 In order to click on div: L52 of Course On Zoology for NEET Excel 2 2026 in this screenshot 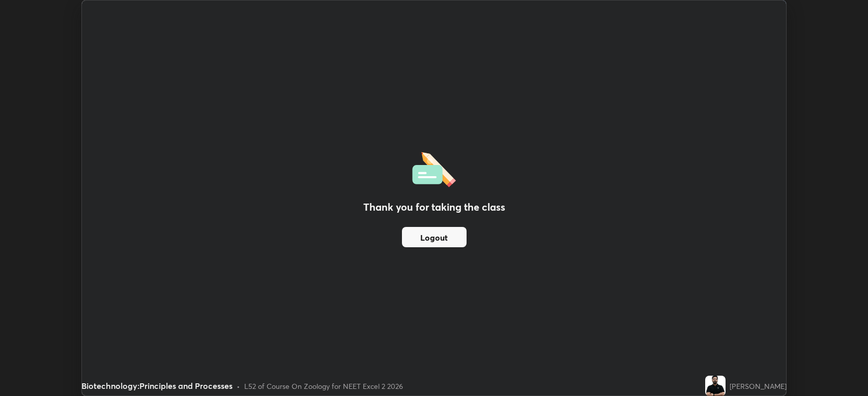, I will do `click(323, 386)`.